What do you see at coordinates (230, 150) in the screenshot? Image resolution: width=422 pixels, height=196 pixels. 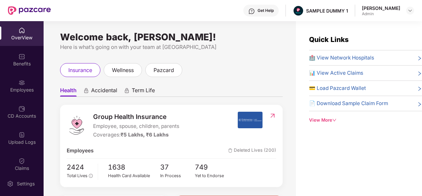 I see `img: deleteIcon` at bounding box center [230, 150].